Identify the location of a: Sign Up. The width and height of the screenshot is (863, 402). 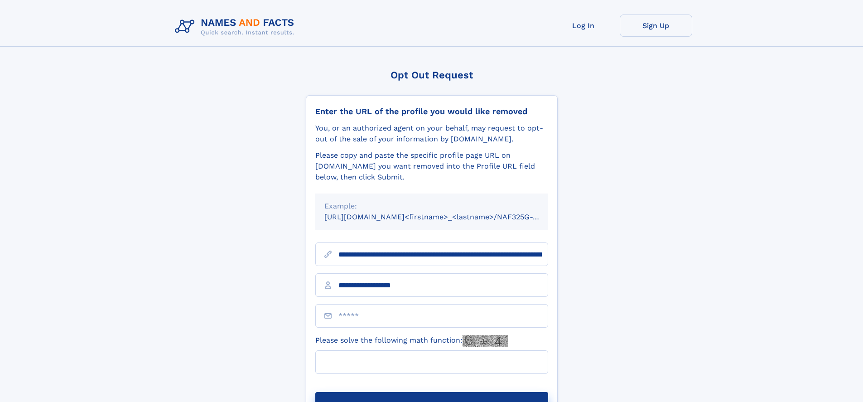
(656, 25).